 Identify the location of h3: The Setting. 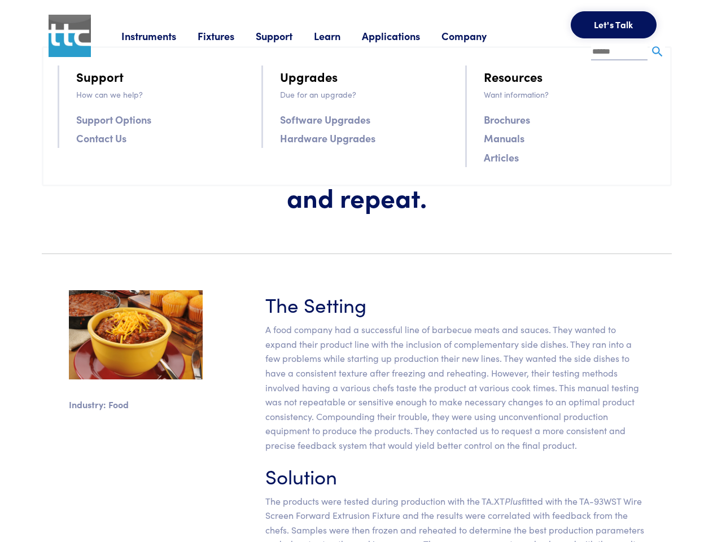
(455, 304).